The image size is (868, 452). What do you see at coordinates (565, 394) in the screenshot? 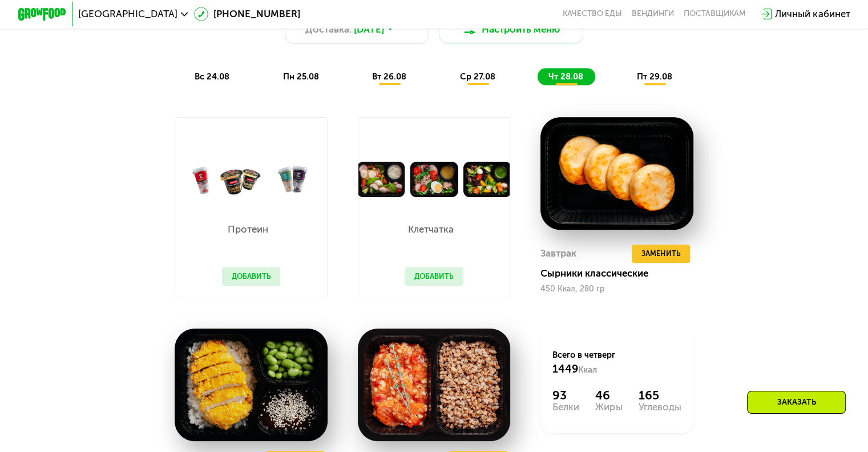
I see `div: 93` at bounding box center [565, 394].